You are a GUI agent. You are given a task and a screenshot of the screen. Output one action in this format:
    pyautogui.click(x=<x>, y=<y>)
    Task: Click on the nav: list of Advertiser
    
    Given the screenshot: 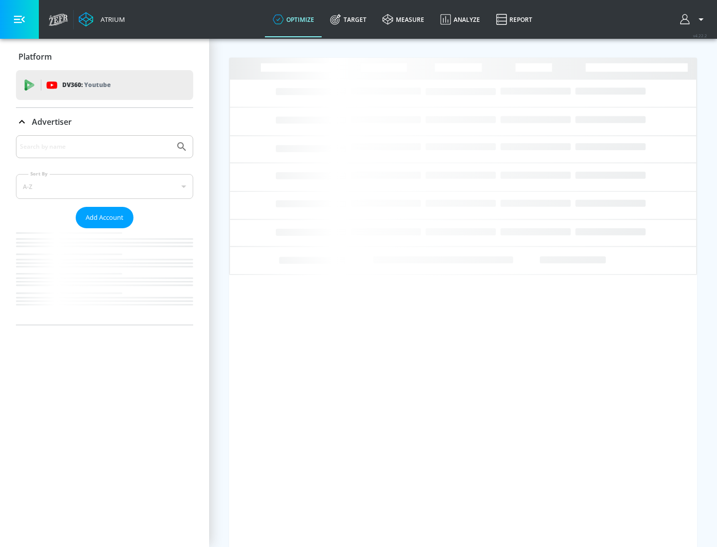 What is the action you would take?
    pyautogui.click(x=105, y=277)
    